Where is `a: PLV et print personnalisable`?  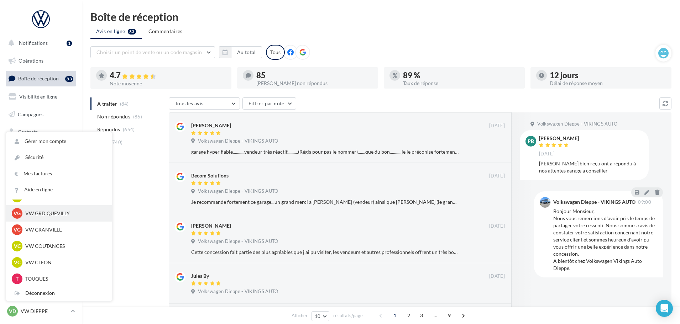
a: PLV et print personnalisable is located at coordinates (41, 188).